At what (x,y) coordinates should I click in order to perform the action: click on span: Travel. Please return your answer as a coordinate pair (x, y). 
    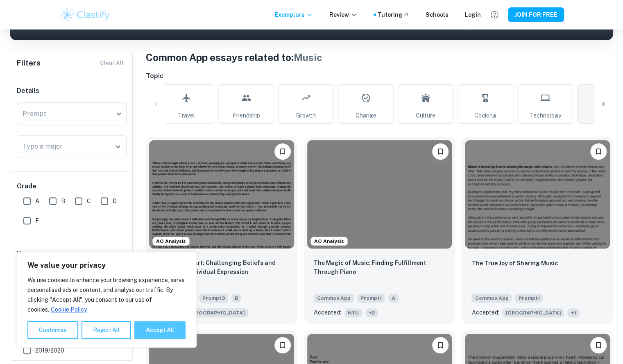
    Looking at the image, I should click on (186, 115).